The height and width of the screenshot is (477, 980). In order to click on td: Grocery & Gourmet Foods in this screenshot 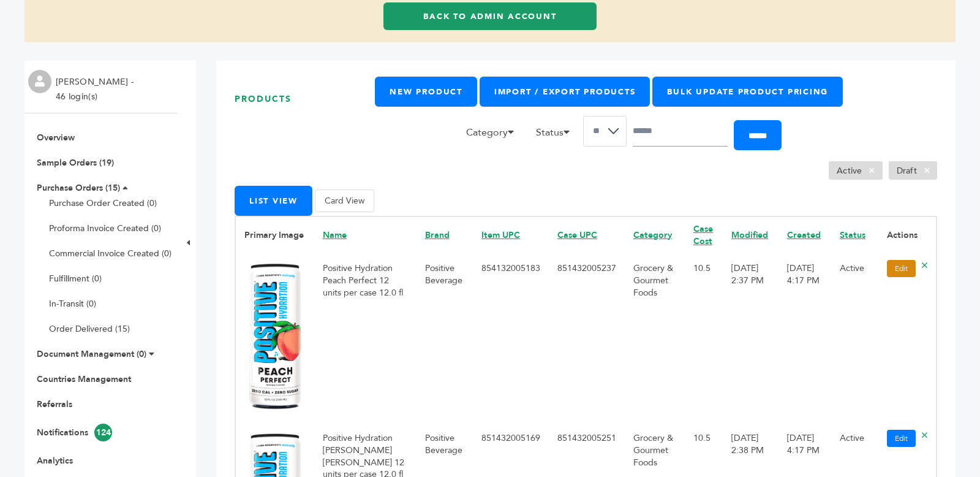, I will do `click(655, 338)`.